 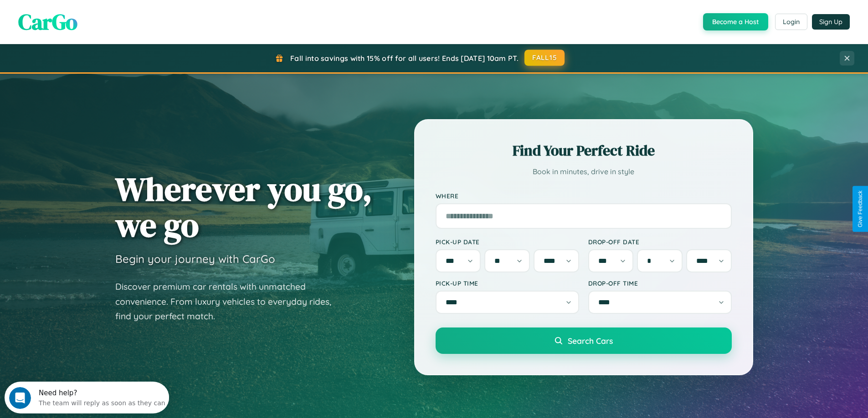 I want to click on div: Give Feedback, so click(x=860, y=209).